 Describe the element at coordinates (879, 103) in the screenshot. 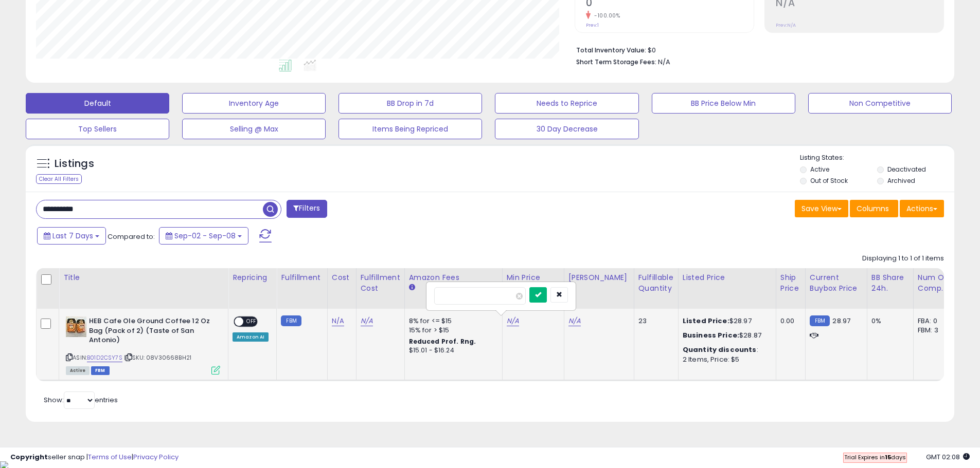

I see `button: Non Competitive` at that location.